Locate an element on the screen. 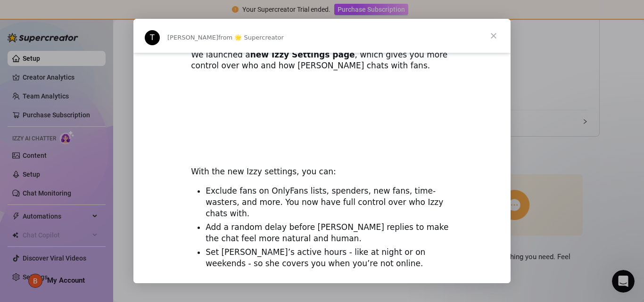 This screenshot has width=644, height=302. div: With the new Izzy settings, you can: is located at coordinates (322, 172).